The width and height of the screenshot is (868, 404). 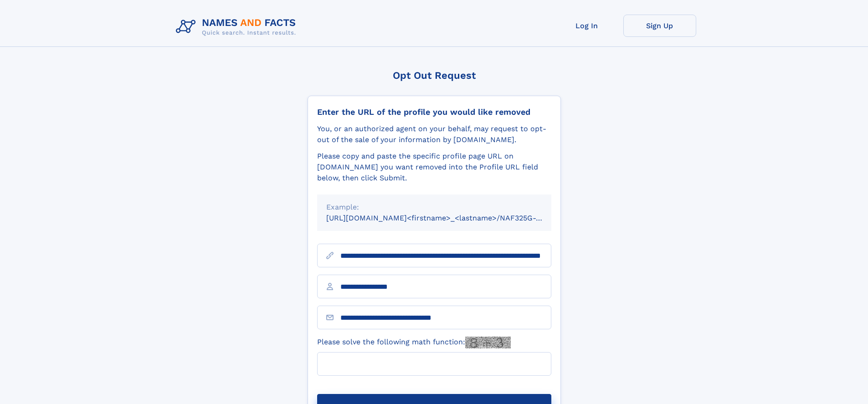 What do you see at coordinates (414, 342) in the screenshot?
I see `label: Please solve the following math function:` at bounding box center [414, 342].